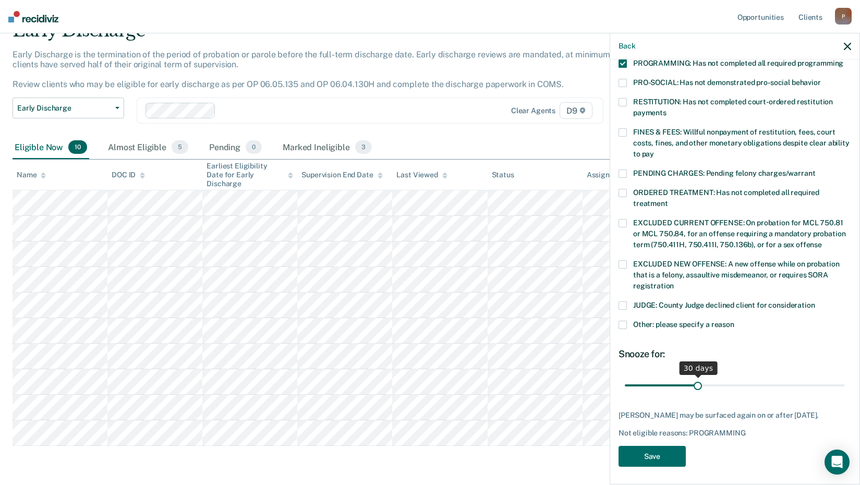 This screenshot has width=860, height=485. I want to click on span: 3, so click(363, 147).